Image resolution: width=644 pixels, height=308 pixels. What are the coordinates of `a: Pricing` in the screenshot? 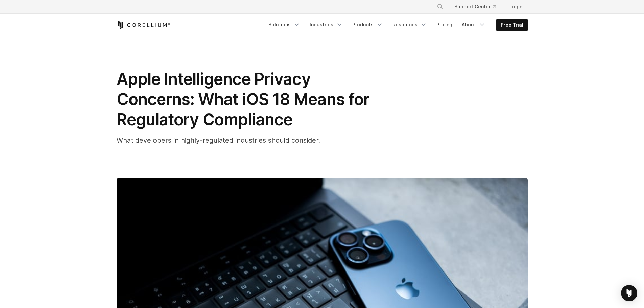 It's located at (444, 25).